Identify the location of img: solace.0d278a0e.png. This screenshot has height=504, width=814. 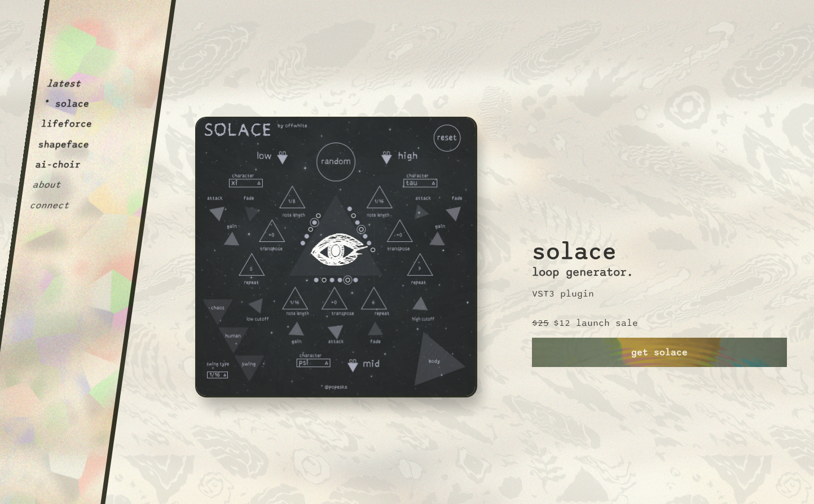
(337, 257).